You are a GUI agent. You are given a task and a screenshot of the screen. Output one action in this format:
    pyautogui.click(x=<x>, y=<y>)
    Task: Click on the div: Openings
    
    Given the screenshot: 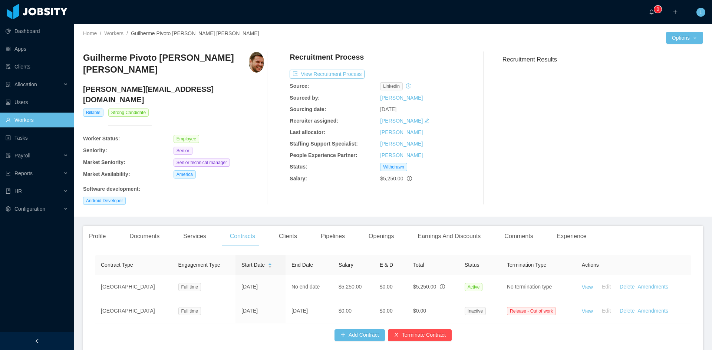 What is the action you would take?
    pyautogui.click(x=381, y=237)
    